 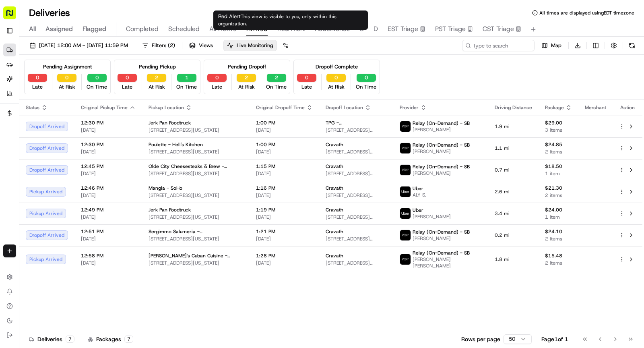 I want to click on h1: Deliveries, so click(x=50, y=13).